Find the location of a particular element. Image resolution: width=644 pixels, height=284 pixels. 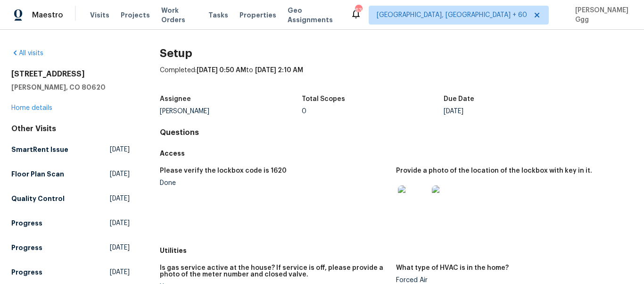

h5: Is gas service active at the house? If service is off, please provide a photo of the meter number... is located at coordinates (275, 271).